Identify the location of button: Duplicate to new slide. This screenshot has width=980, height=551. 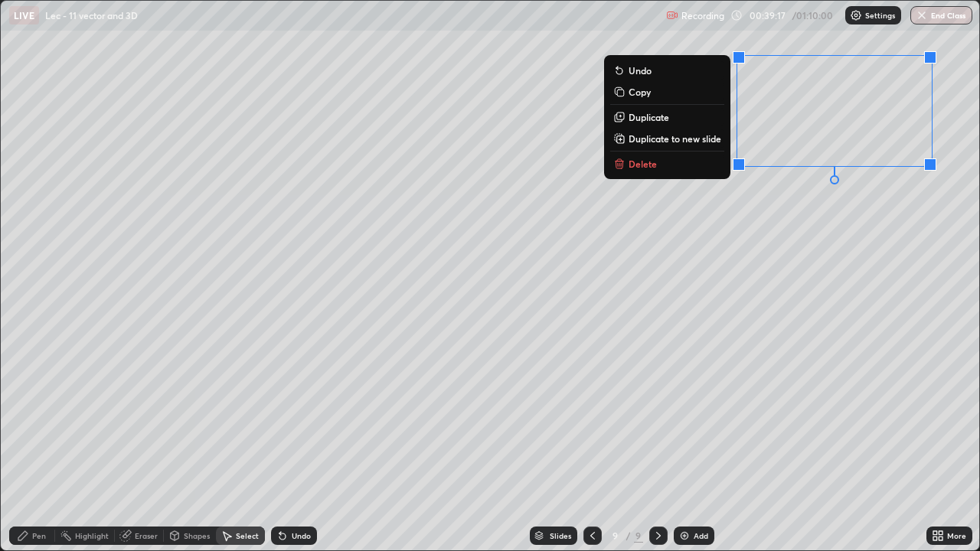
(667, 138).